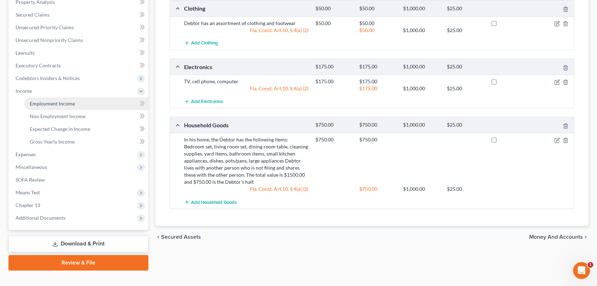 This screenshot has height=286, width=597. What do you see at coordinates (585, 237) in the screenshot?
I see `i: chevron_right` at bounding box center [585, 237].